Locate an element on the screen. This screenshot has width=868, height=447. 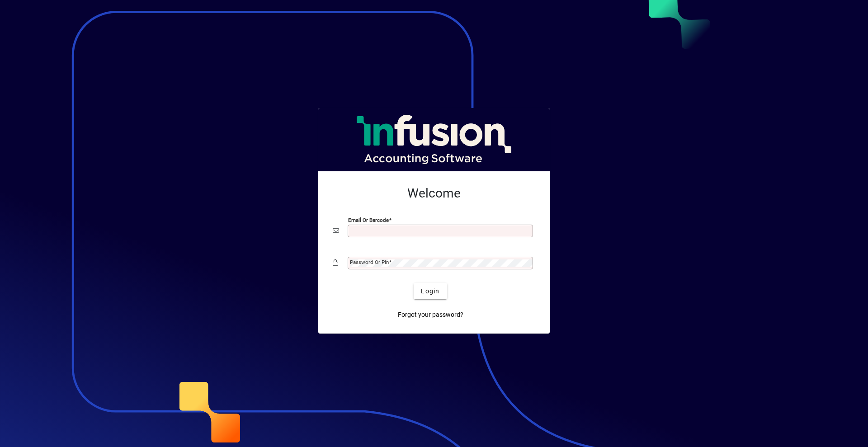
span: Forgot your password? is located at coordinates (430, 314).